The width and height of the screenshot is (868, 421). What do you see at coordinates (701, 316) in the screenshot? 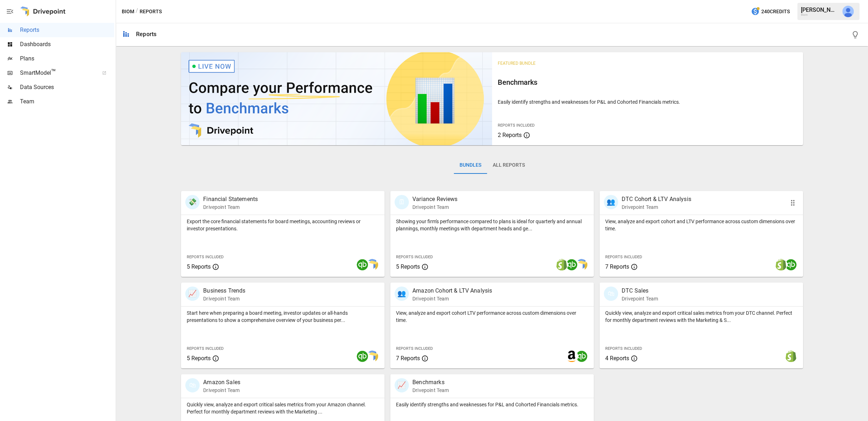
I see `p: Quickly view, analyze and export critical sales metrics from your DTC channel. Perfect for monthl...` at bounding box center [701, 316].